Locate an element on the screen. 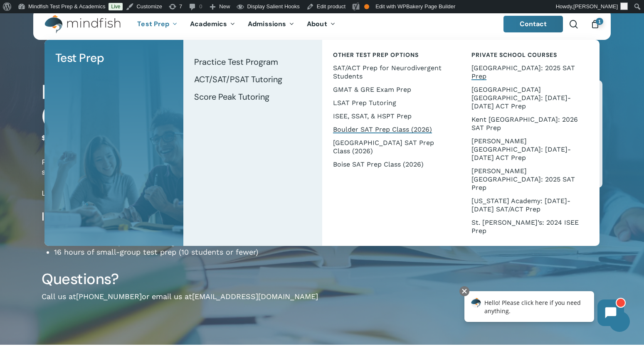  p: Call us at or email us at is located at coordinates (182, 302).